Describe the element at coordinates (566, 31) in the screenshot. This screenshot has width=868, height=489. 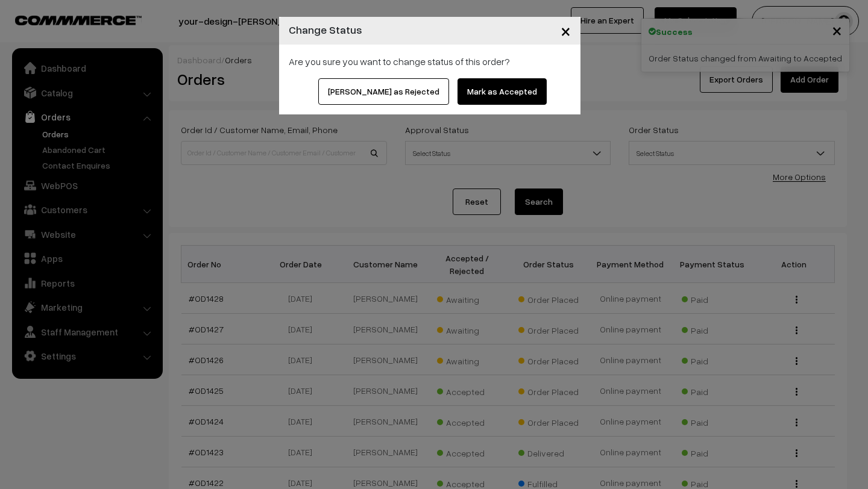
I see `button: Close` at that location.